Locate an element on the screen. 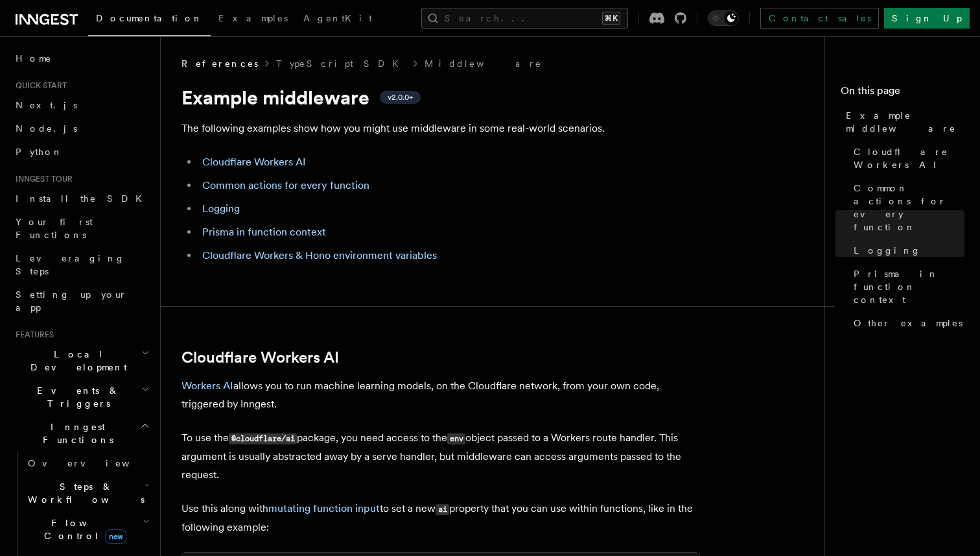 This screenshot has height=556, width=980. kbd: ⌘K is located at coordinates (611, 18).